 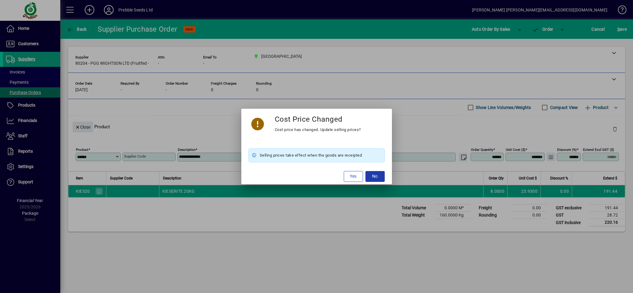 I want to click on span: Selling prices take effect when the goods are receipted, so click(x=311, y=155).